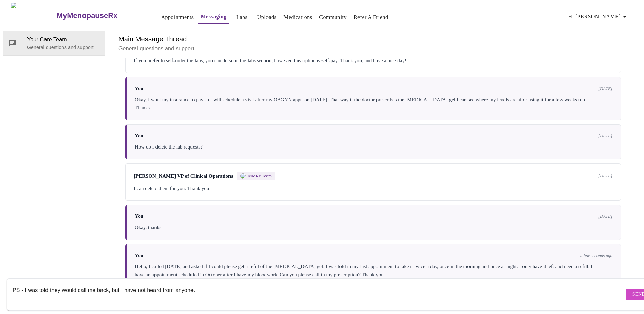 The height and width of the screenshot is (314, 644). Describe the element at coordinates (177, 17) in the screenshot. I see `button: Appointments` at that location.